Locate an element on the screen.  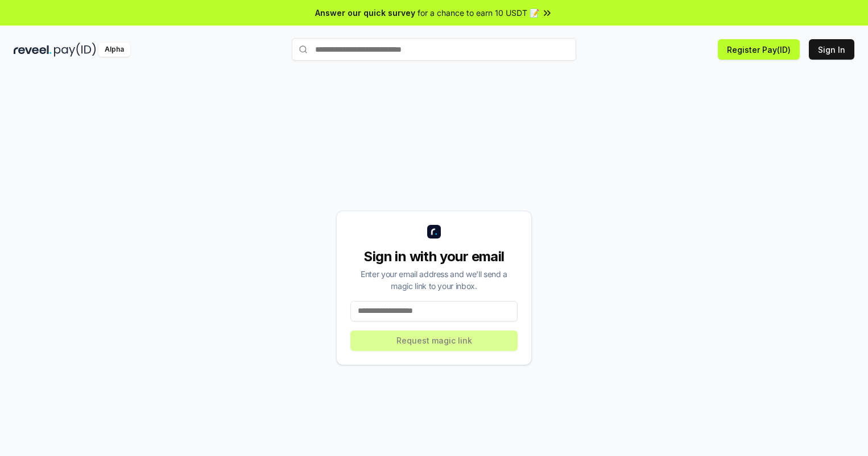
button: Sign In is located at coordinates (832, 49).